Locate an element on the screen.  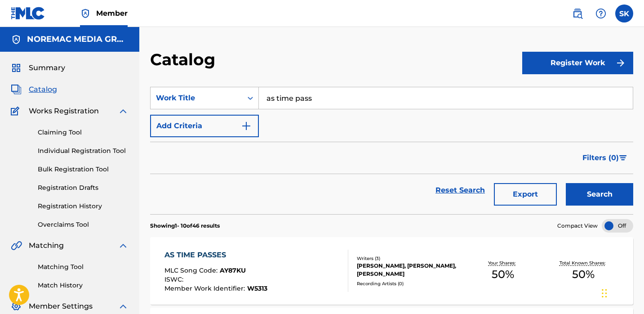
div: AS TIME PASSES is located at coordinates (216, 255).